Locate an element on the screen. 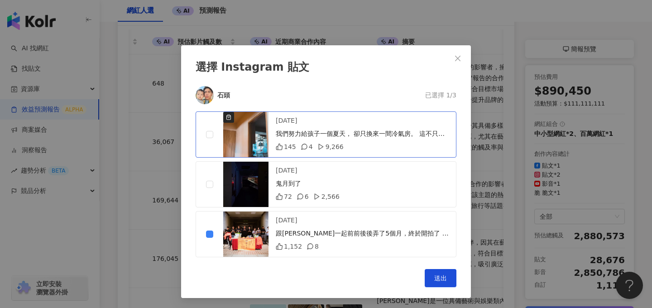  div: 9,266 is located at coordinates (330, 147).